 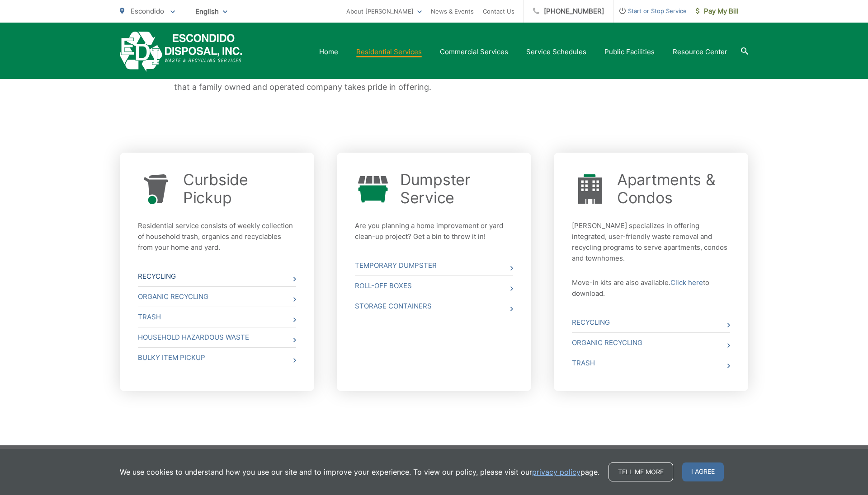 What do you see at coordinates (434, 286) in the screenshot?
I see `a: Roll-Off Boxes` at bounding box center [434, 286].